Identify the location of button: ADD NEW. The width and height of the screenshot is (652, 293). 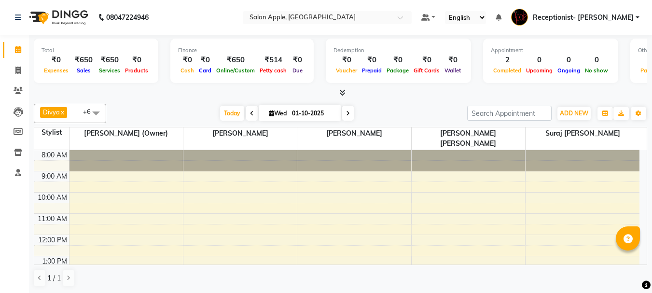
(574, 113).